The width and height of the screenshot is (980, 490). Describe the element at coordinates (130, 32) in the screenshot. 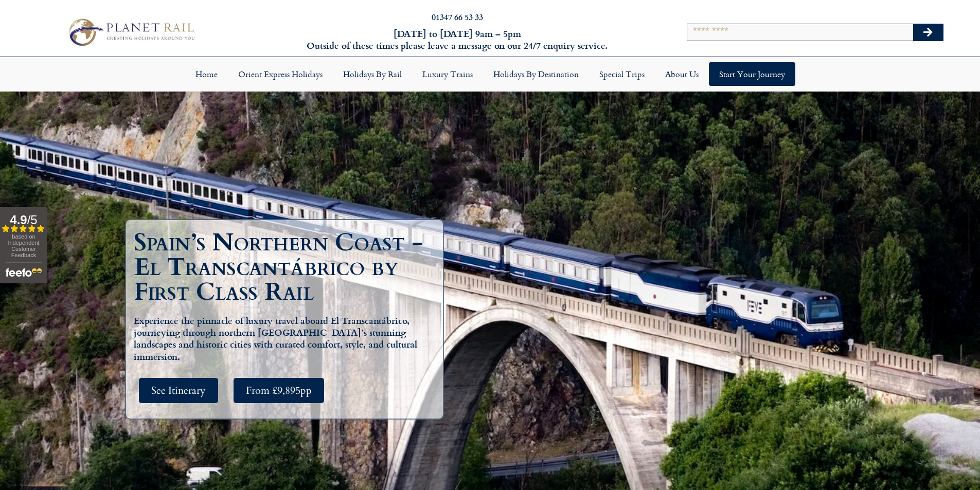

I see `img: Planet Rail Train Holidays Logo` at that location.